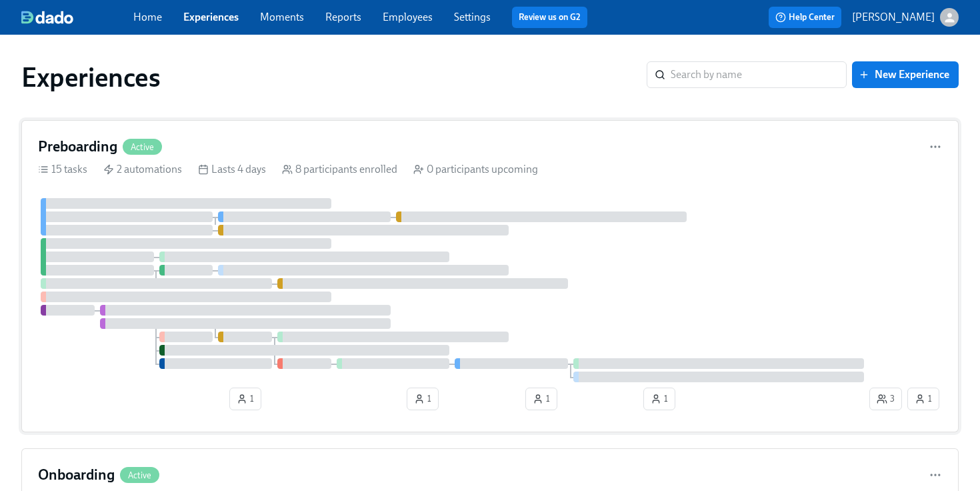  What do you see at coordinates (47, 17) in the screenshot?
I see `img: dado` at bounding box center [47, 17].